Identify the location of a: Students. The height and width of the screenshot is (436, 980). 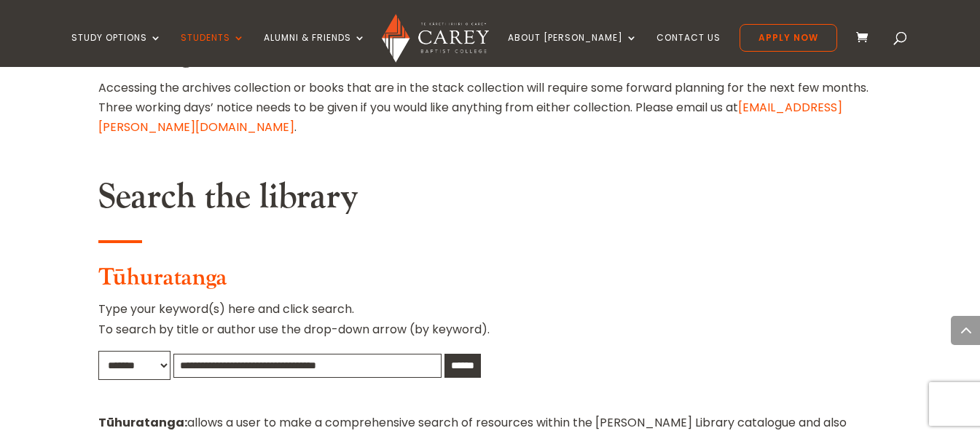
(213, 49).